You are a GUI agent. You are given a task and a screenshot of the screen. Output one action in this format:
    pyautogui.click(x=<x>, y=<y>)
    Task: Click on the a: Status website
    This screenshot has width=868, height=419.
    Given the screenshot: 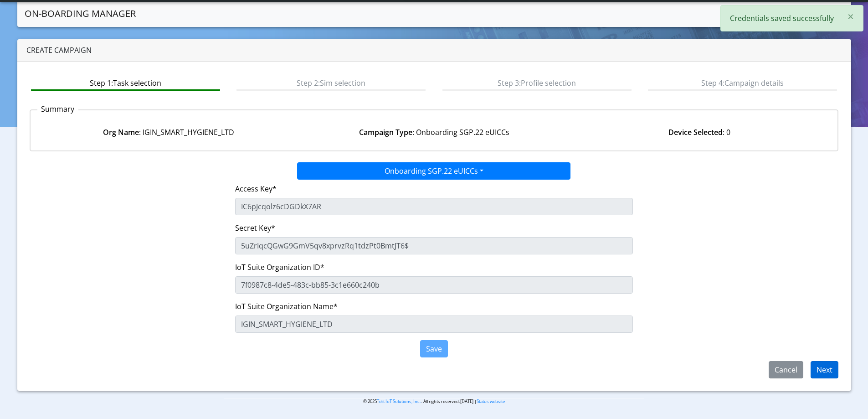 What is the action you would take?
    pyautogui.click(x=491, y=401)
    